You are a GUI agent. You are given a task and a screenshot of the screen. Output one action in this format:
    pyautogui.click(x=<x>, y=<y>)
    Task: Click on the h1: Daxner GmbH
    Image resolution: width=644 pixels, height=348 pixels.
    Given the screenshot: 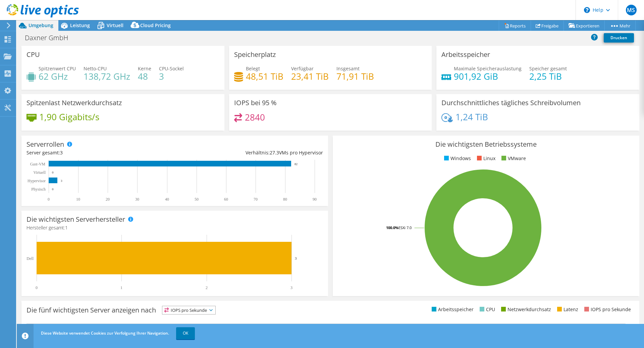 What is the action you would take?
    pyautogui.click(x=50, y=38)
    